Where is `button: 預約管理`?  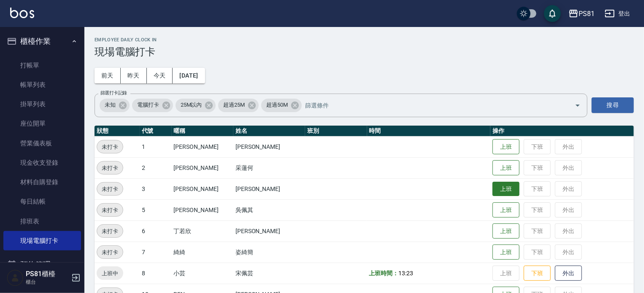 button: 預約管理 is located at coordinates (42, 265).